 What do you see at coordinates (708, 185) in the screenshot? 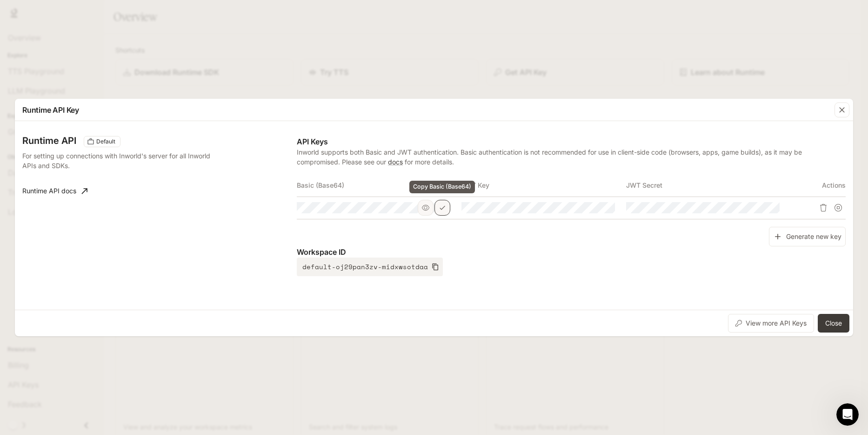
I see `th: JWT Secret` at bounding box center [708, 185].